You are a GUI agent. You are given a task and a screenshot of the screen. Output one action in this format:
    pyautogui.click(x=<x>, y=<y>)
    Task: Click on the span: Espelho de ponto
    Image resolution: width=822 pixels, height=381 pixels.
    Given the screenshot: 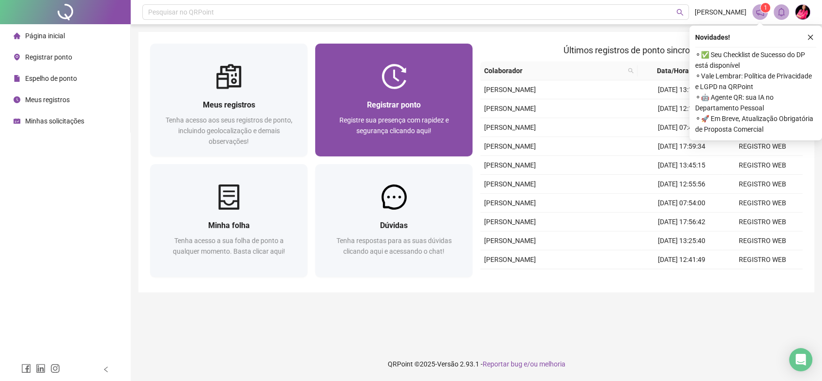 What is the action you would take?
    pyautogui.click(x=51, y=78)
    